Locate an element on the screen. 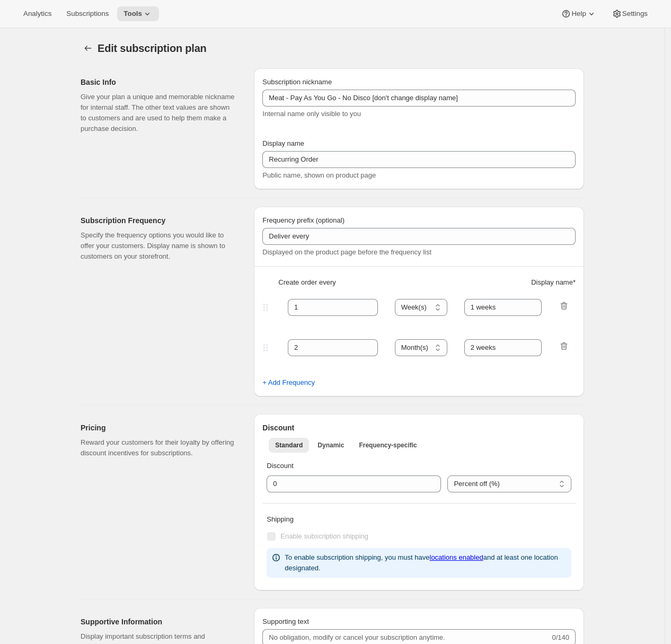  span: Internal name only visible to you is located at coordinates (311, 114).